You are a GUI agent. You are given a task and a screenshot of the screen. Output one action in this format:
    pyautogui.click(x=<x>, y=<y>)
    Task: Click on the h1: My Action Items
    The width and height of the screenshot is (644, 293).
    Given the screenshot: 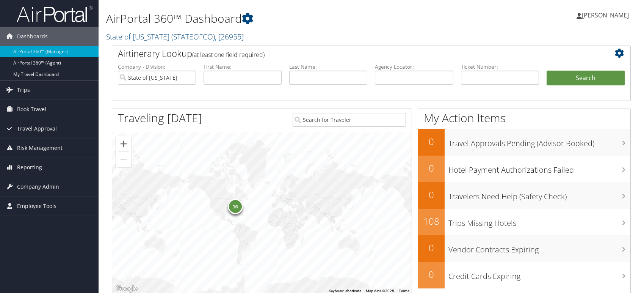 What is the action you would take?
    pyautogui.click(x=524, y=118)
    